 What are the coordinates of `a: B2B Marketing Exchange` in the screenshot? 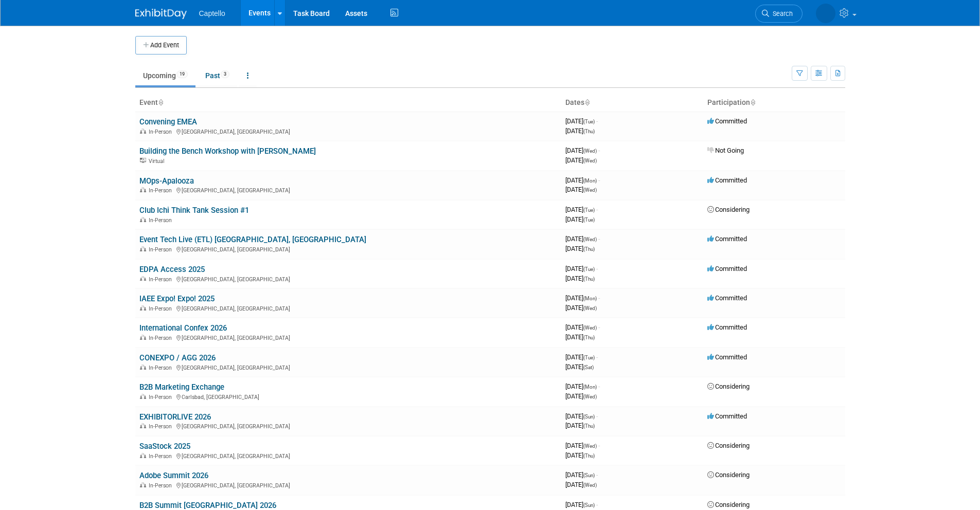 It's located at (181, 388).